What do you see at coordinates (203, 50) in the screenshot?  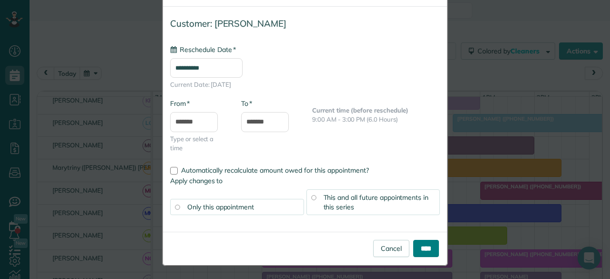 I see `label: Reschedule Date` at bounding box center [203, 50].